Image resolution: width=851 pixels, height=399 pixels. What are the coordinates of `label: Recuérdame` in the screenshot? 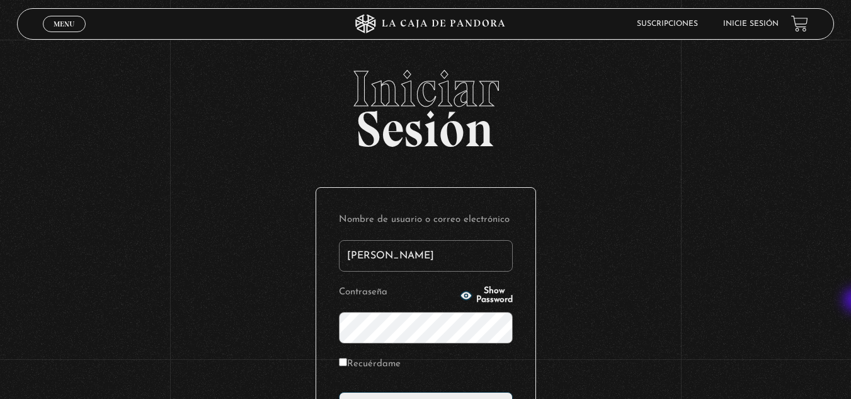 It's located at (370, 364).